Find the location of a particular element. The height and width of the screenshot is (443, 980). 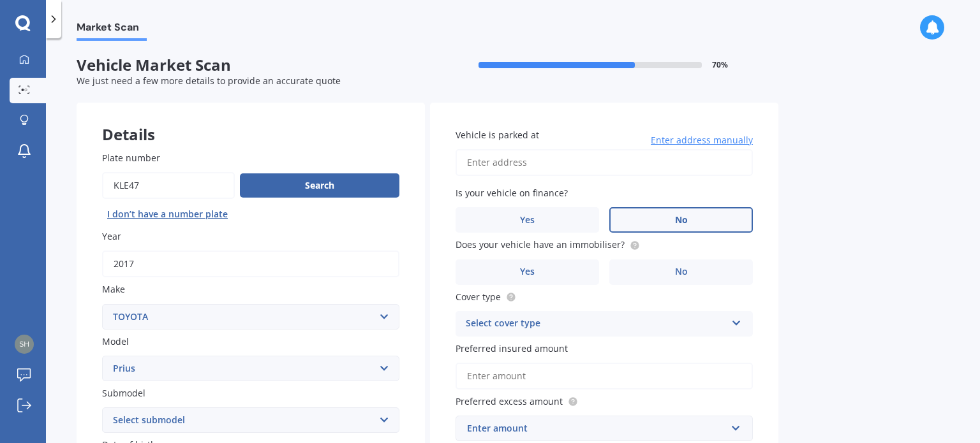

img: 354275411be0bd8e314b1035c610f73b is located at coordinates (24, 344).